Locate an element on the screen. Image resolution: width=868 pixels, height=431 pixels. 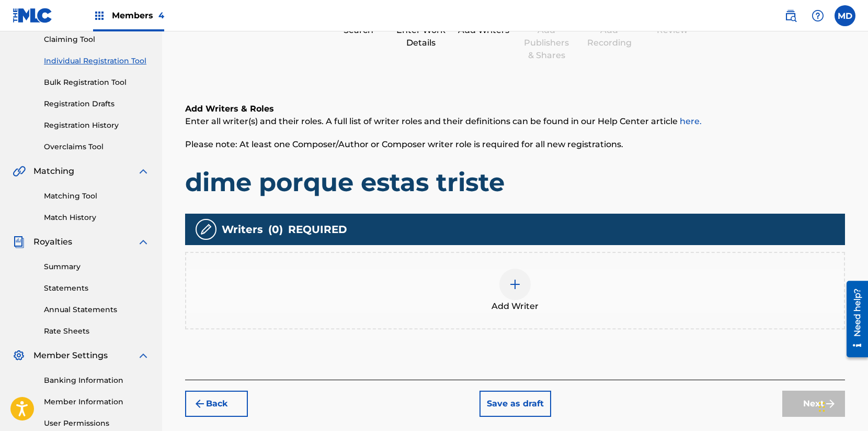
img: help is located at coordinates (818, 16).